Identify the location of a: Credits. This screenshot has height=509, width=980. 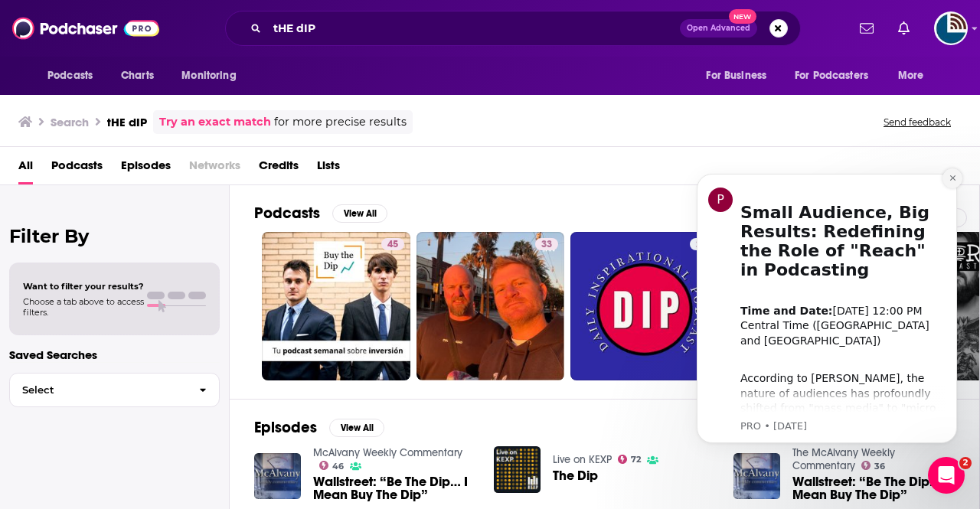
(279, 169).